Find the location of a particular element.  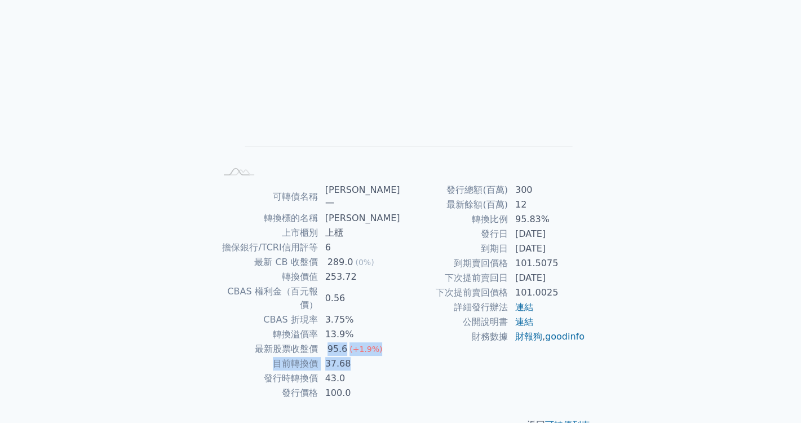

span: (0%) is located at coordinates (364, 262).